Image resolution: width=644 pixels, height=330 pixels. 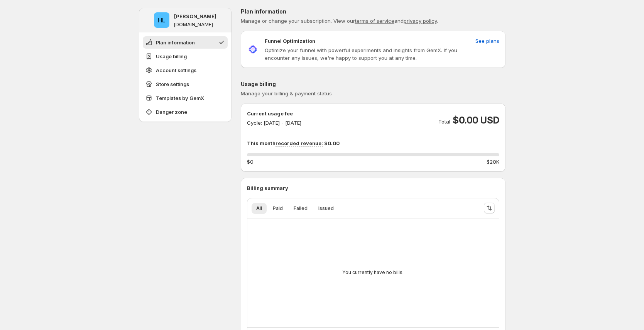 What do you see at coordinates (373, 84) in the screenshot?
I see `p: Usage billing` at bounding box center [373, 84].